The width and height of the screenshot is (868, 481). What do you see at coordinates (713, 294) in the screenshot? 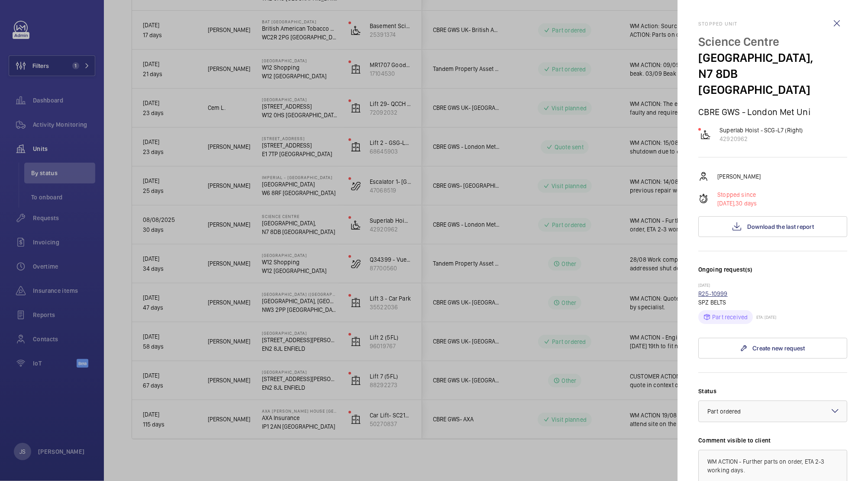
I see `a: R25-10999` at bounding box center [713, 294].